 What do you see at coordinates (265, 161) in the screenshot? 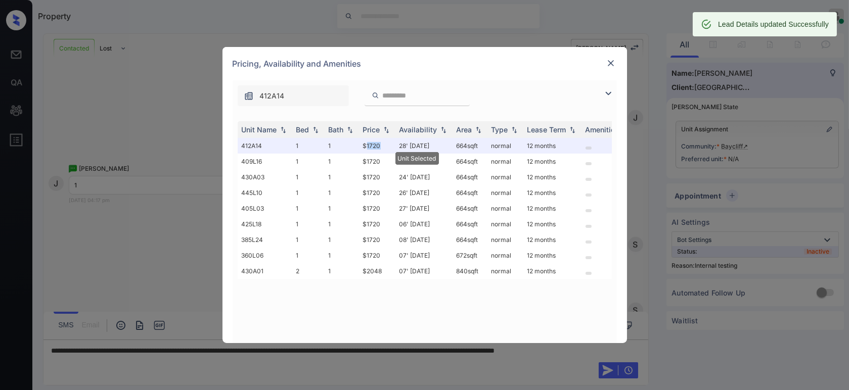
I see `td: 409L16` at bounding box center [265, 161].